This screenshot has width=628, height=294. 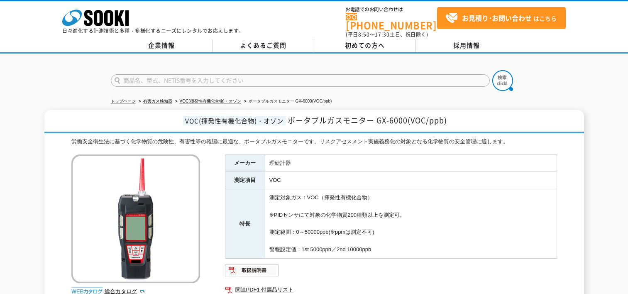 I want to click on a: 有害ガス検知器, so click(x=158, y=101).